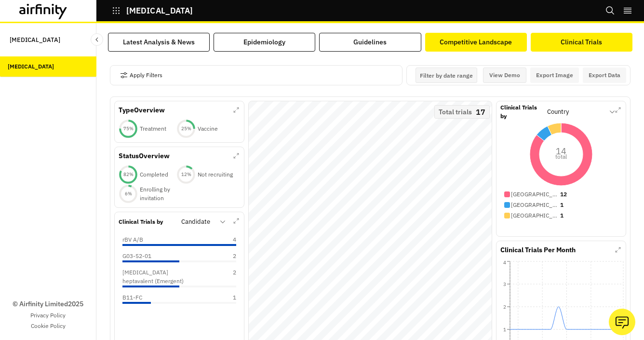 The image size is (644, 340). What do you see at coordinates (505, 307) in the screenshot?
I see `tspan: 2` at bounding box center [505, 307].